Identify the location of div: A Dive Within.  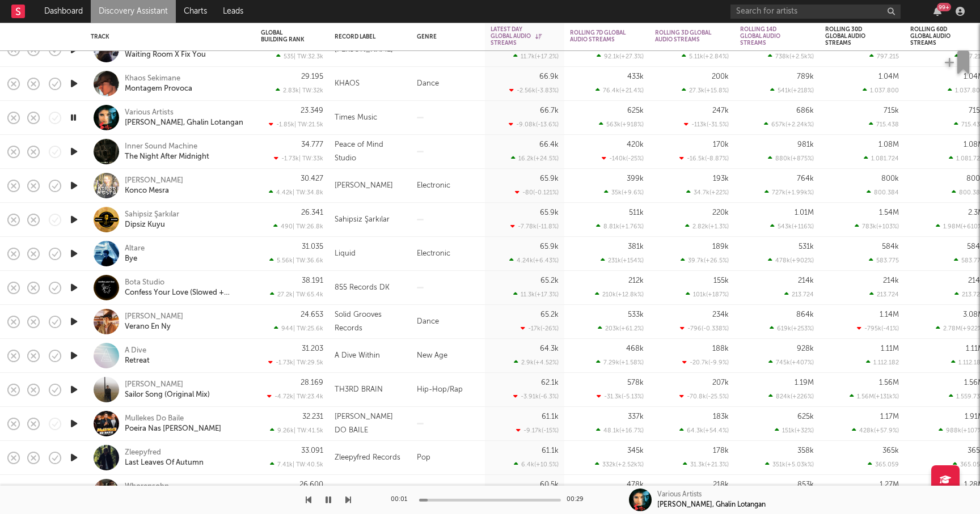
(357, 356).